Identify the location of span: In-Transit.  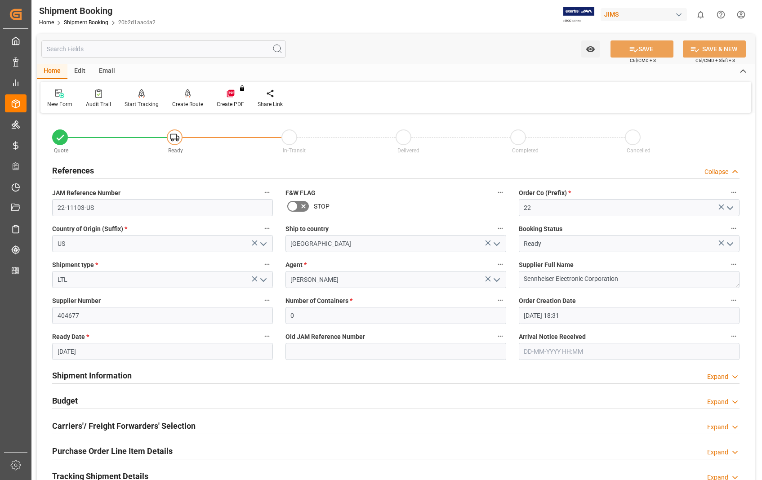
(294, 151).